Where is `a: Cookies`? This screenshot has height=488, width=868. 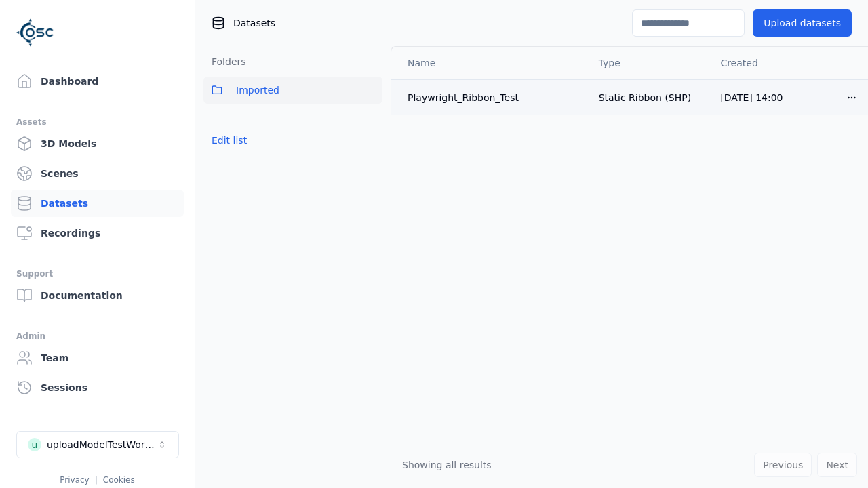 a: Cookies is located at coordinates (119, 481).